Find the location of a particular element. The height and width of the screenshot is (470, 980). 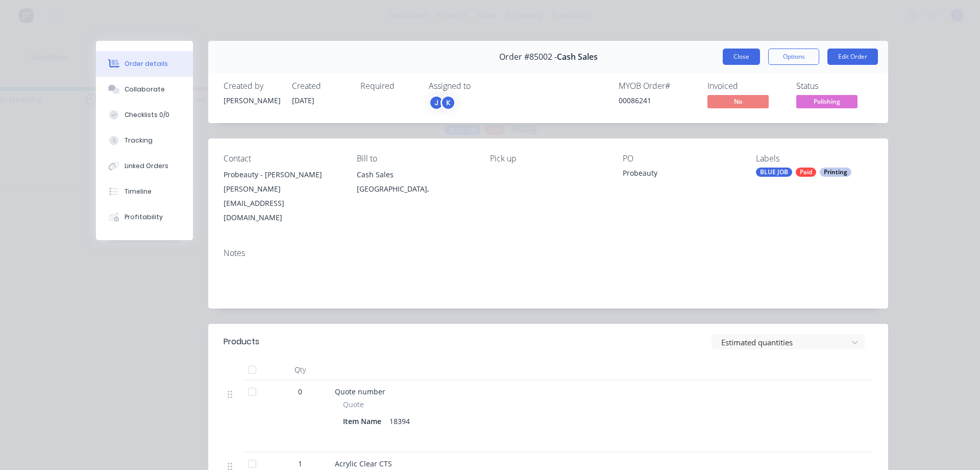

div: Created is located at coordinates (320, 86).